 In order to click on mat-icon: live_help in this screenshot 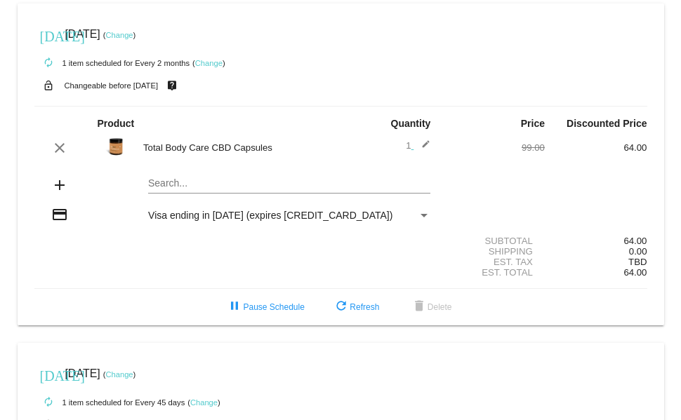, I will do `click(172, 86)`.